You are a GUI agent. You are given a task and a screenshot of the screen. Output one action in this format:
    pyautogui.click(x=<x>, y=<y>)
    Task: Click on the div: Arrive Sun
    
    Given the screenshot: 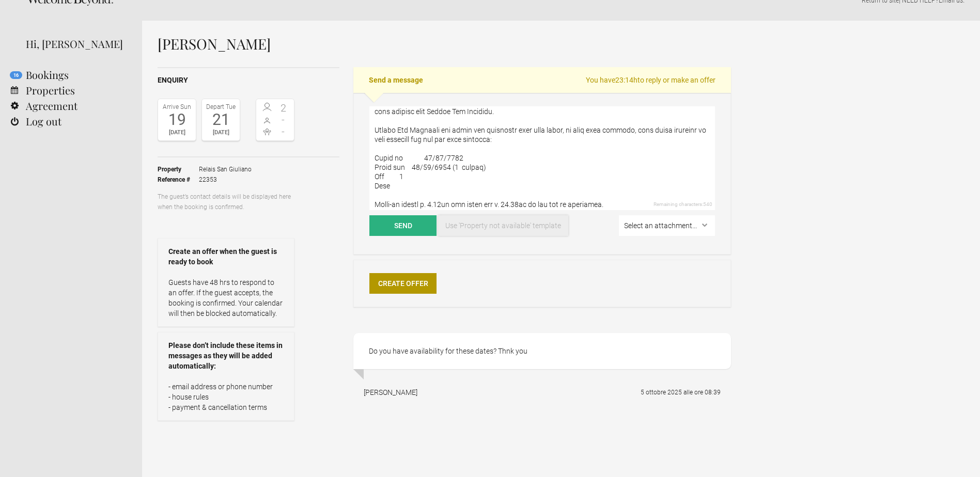 What is the action you would take?
    pyautogui.click(x=176, y=107)
    